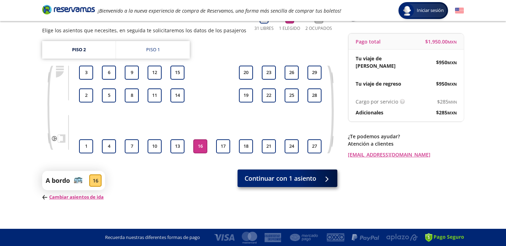 The image size is (506, 246). What do you see at coordinates (378, 84) in the screenshot?
I see `p: Tu viaje de regreso` at bounding box center [378, 84].